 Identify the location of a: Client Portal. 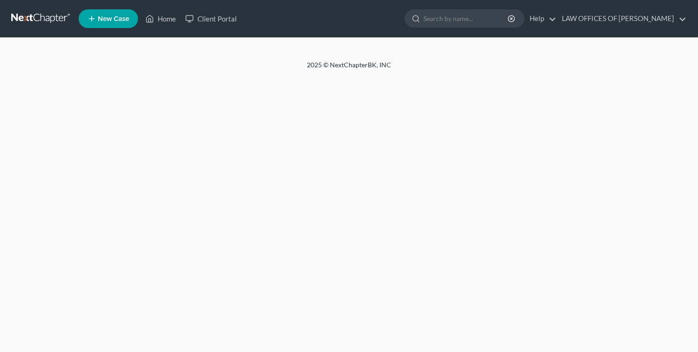
(211, 19).